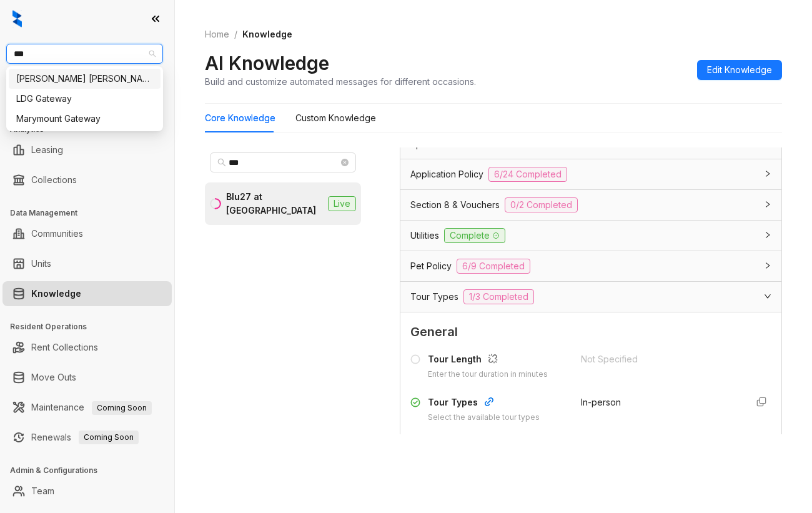 Image resolution: width=812 pixels, height=513 pixels. I want to click on a: Collections, so click(54, 180).